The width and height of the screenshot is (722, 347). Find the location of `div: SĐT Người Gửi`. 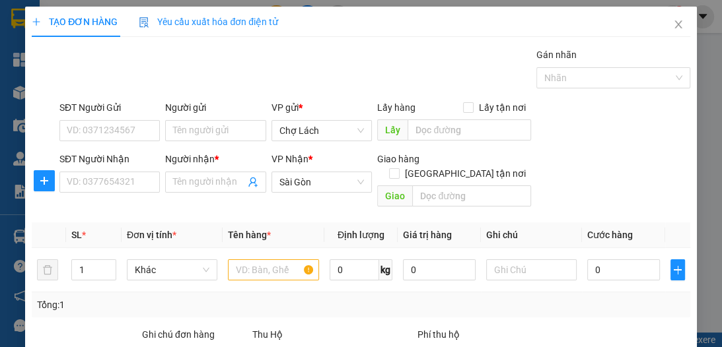

div: SĐT Người Gửi is located at coordinates (110, 108).